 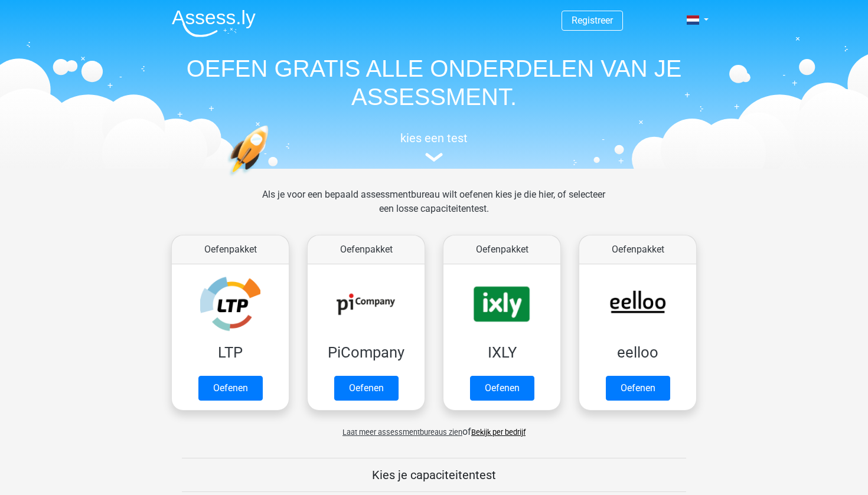 I want to click on a: Bekijk per bedrijf, so click(x=498, y=432).